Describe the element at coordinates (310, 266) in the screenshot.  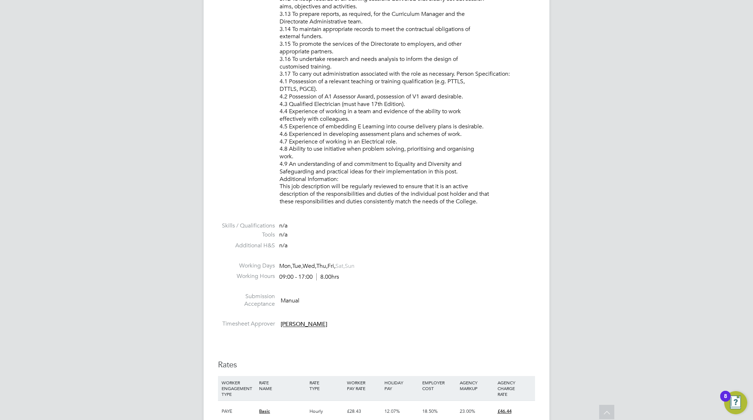
I see `span: Wed,` at that location.